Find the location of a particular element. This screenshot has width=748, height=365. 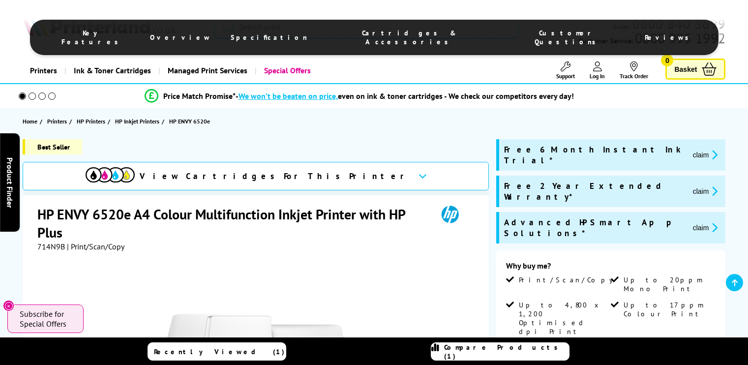

img: View Cartridges is located at coordinates (110, 175).